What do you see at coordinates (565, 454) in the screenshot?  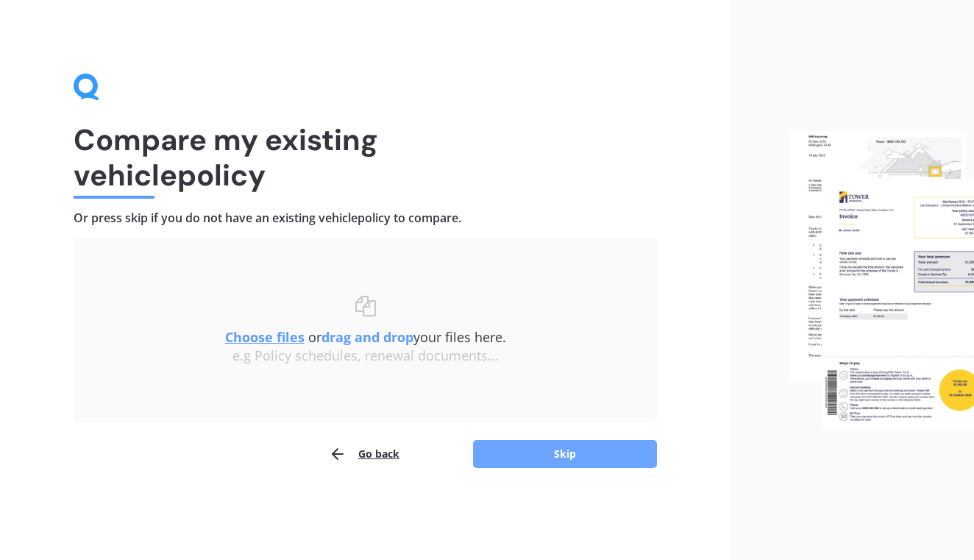 I see `button: Skip` at bounding box center [565, 454].